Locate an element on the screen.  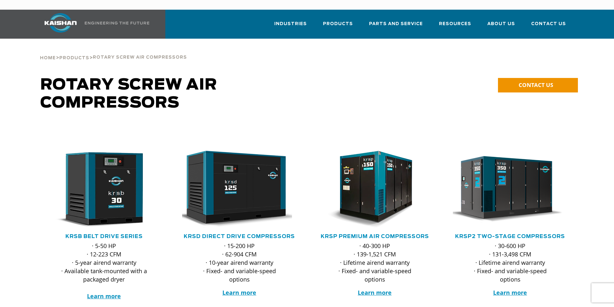
a: KRSD Direct Drive Compressors is located at coordinates (239, 236).